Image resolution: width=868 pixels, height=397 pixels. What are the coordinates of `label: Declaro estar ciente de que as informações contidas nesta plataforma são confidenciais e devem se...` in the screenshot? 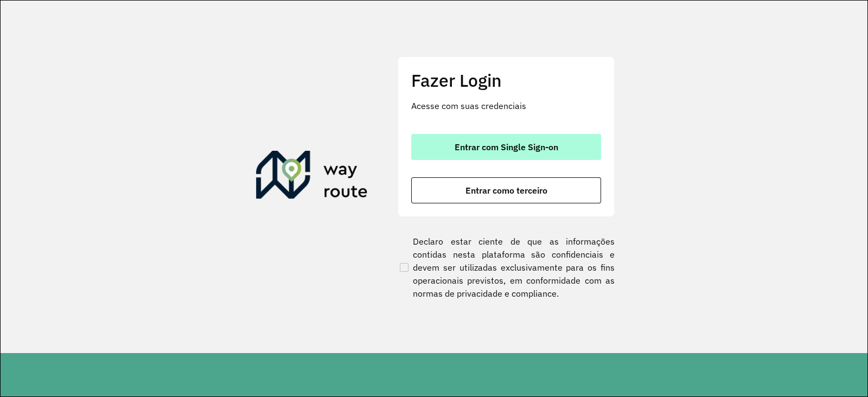 It's located at (507, 267).